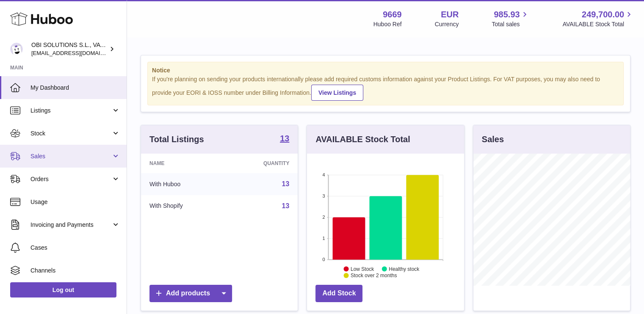 The width and height of the screenshot is (644, 314). I want to click on text: 4, so click(324, 174).